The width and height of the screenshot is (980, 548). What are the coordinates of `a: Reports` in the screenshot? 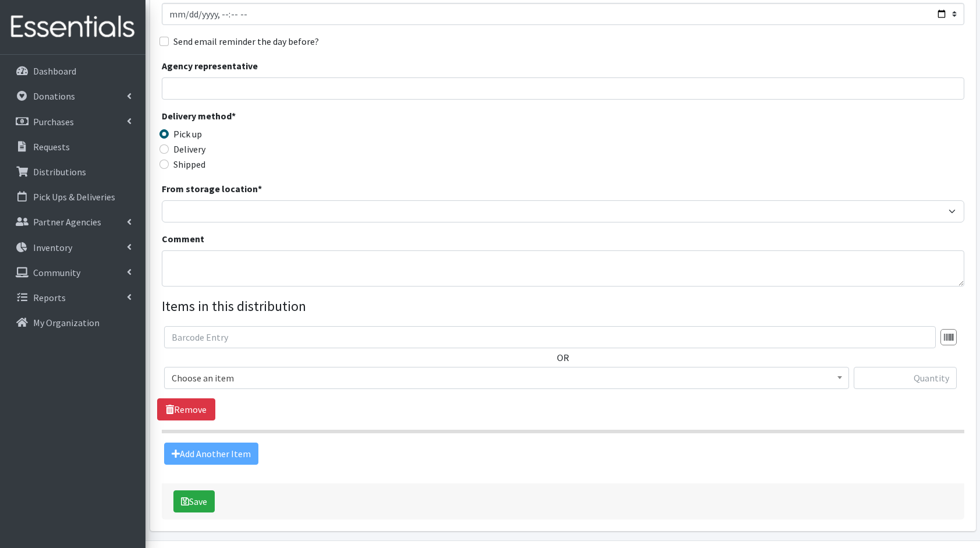 It's located at (73, 298).